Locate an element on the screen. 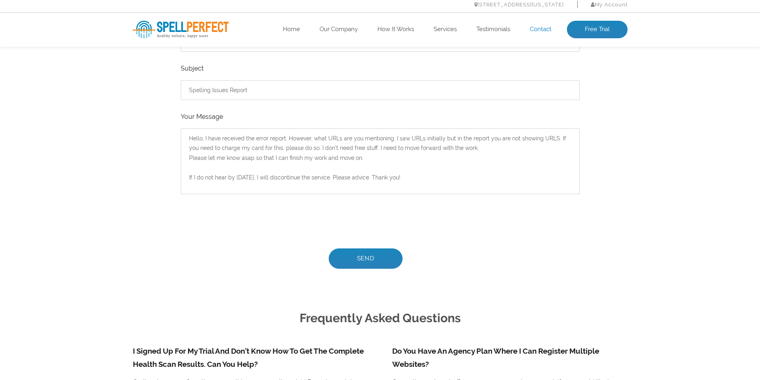  h3: I Signed Up For My Trial And Don’t Know How To Get The Complete Health Scan Results. Can You Help? is located at coordinates (251, 358).